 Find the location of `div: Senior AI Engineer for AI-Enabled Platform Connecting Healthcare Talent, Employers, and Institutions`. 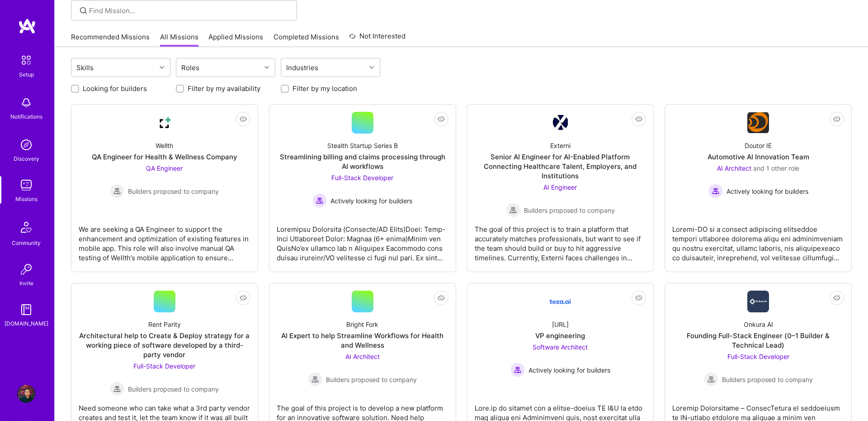

div: Senior AI Engineer for AI-Enabled Platform Connecting Healthcare Talent, Employers, and Institutions is located at coordinates (561, 166).